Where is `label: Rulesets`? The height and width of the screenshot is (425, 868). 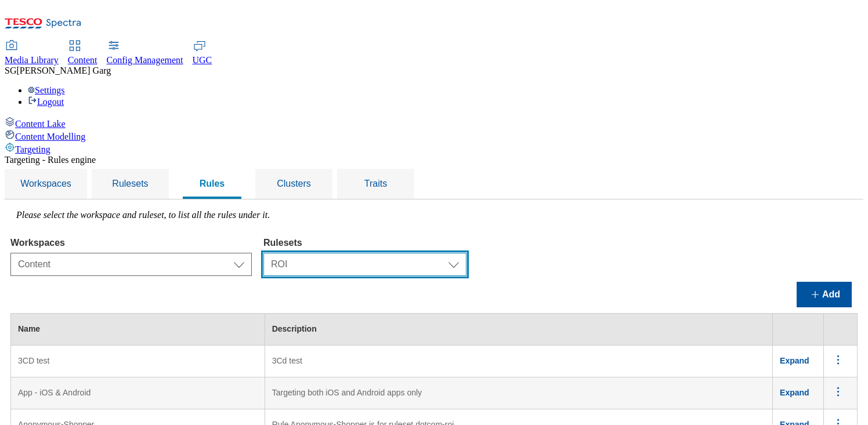 label: Rulesets is located at coordinates (364, 243).